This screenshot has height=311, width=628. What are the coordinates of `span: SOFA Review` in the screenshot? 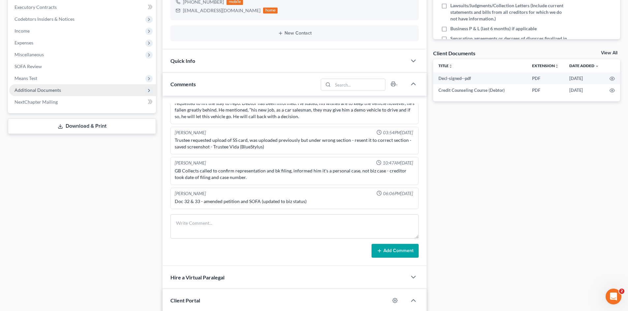 It's located at (28, 66).